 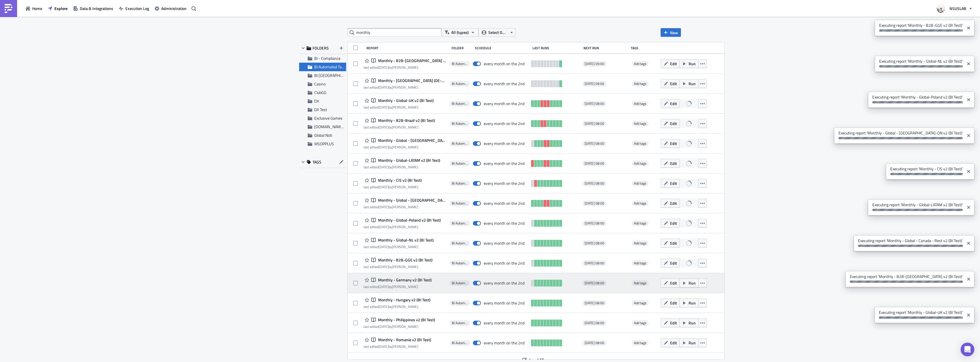 What do you see at coordinates (320, 92) in the screenshot?
I see `span: ClubGG` at bounding box center [320, 92].